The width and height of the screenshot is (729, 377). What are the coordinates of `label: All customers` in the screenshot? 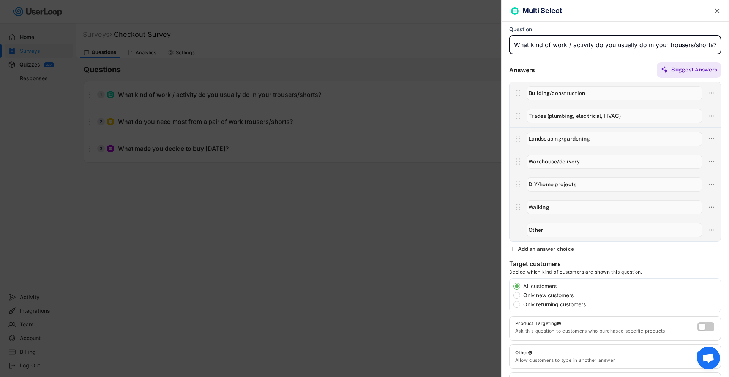 It's located at (621, 286).